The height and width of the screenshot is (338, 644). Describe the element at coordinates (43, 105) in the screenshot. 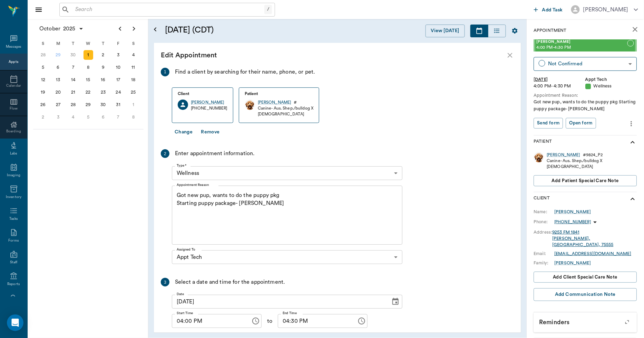

I see `div: Sunday, October 26, 2025` at that location.